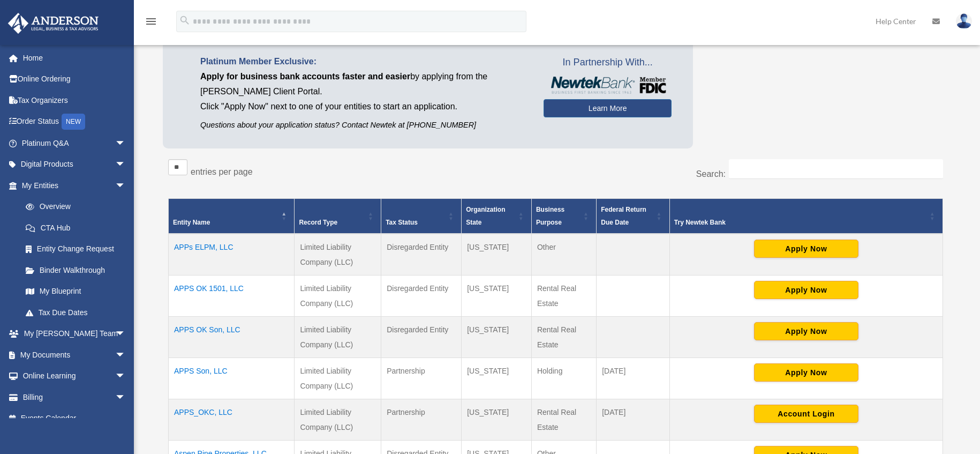  I want to click on label: entries per page, so click(222, 172).